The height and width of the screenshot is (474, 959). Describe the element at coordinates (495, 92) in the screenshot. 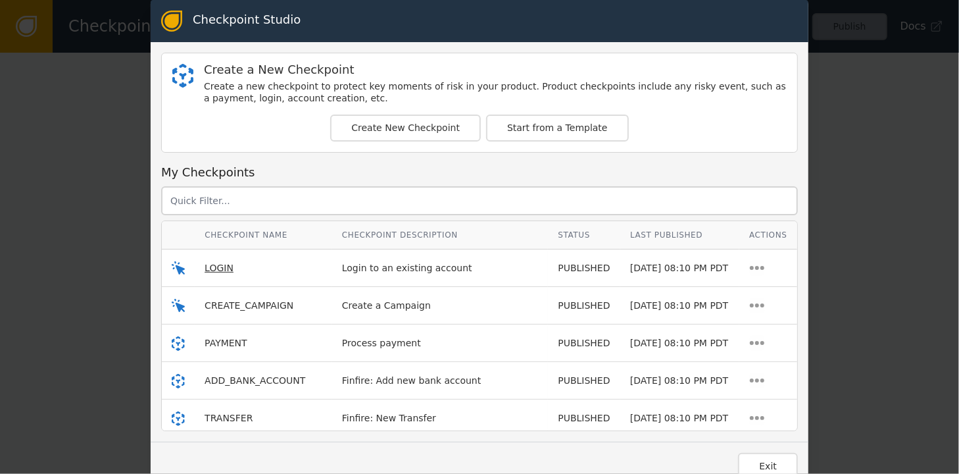

I see `div: Create a new checkpoint to protect key moments of risk in your product. Product checkpoints inclu...` at that location.